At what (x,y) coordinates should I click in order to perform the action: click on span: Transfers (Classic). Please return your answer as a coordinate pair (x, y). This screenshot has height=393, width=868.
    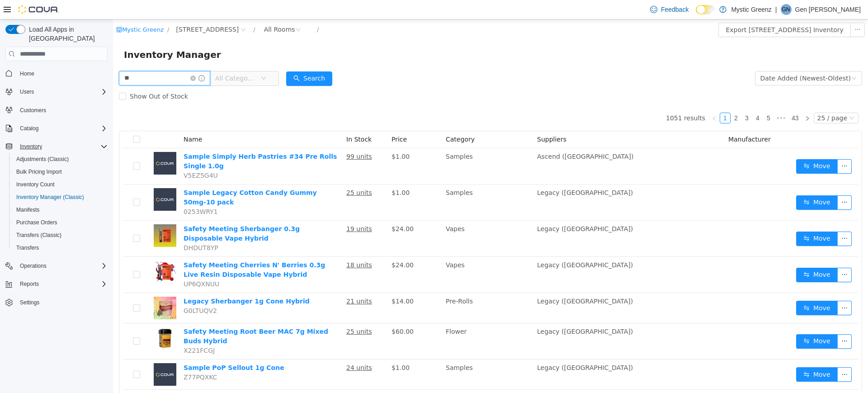
    Looking at the image, I should click on (39, 235).